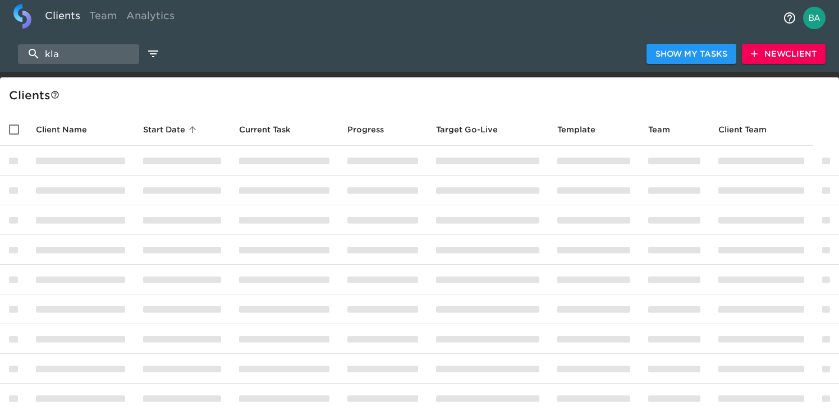  What do you see at coordinates (150, 17) in the screenshot?
I see `a: Analytics` at bounding box center [150, 17].